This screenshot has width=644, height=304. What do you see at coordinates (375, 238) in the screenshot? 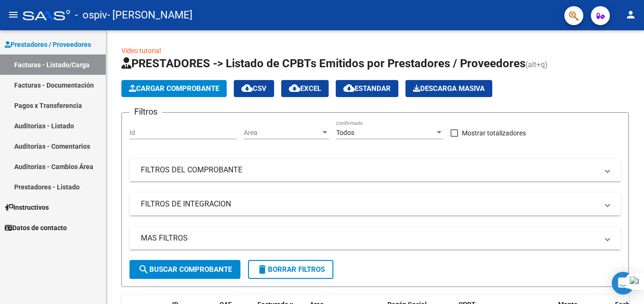
I see `mat-expansion-panel-header: MAS FILTROS` at bounding box center [375, 238].